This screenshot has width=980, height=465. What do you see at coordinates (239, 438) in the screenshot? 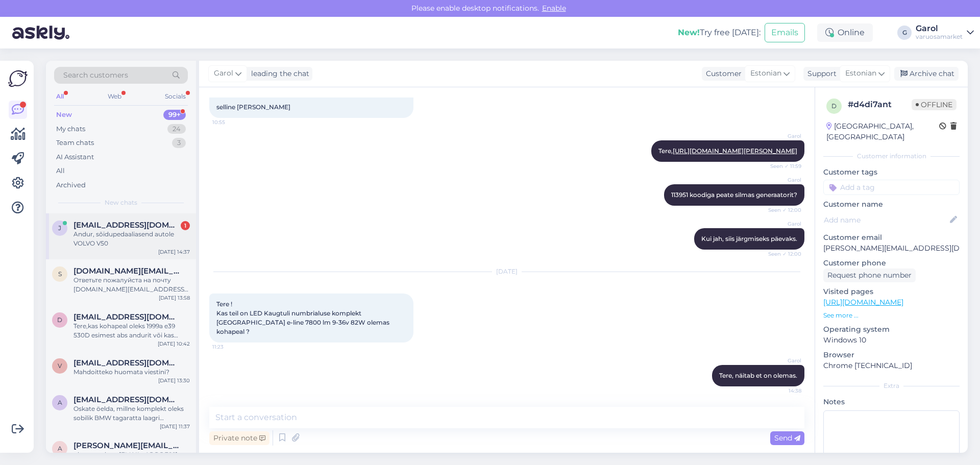
I see `div: Private note` at bounding box center [239, 438].